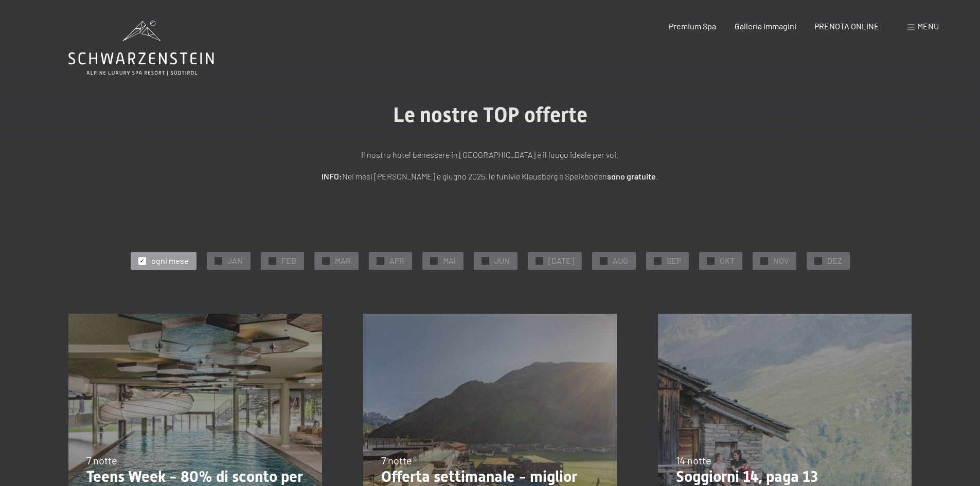 This screenshot has width=980, height=486. I want to click on span: PRENOTA ONLINE, so click(847, 26).